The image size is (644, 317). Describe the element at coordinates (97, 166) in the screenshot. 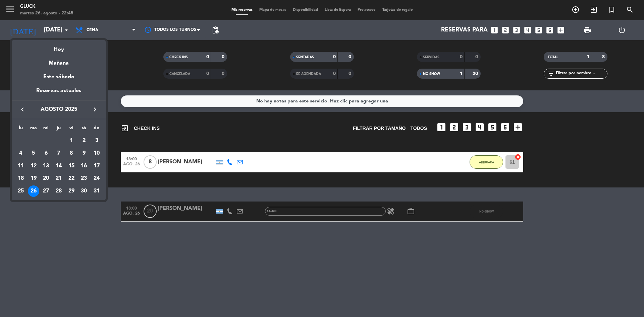

I see `div: 17` at that location.